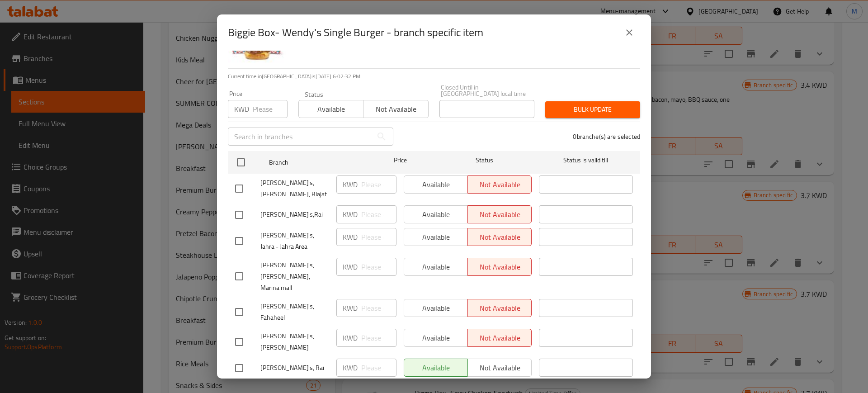 The height and width of the screenshot is (393, 868). I want to click on span: Status is valid till, so click(586, 160).